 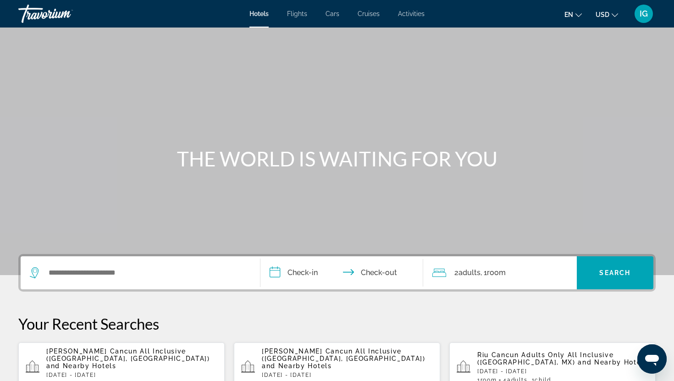 I want to click on button: Search, so click(x=615, y=273).